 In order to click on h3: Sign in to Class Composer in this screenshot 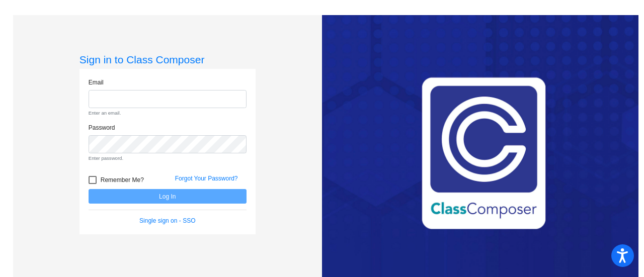, I will do `click(167, 59)`.